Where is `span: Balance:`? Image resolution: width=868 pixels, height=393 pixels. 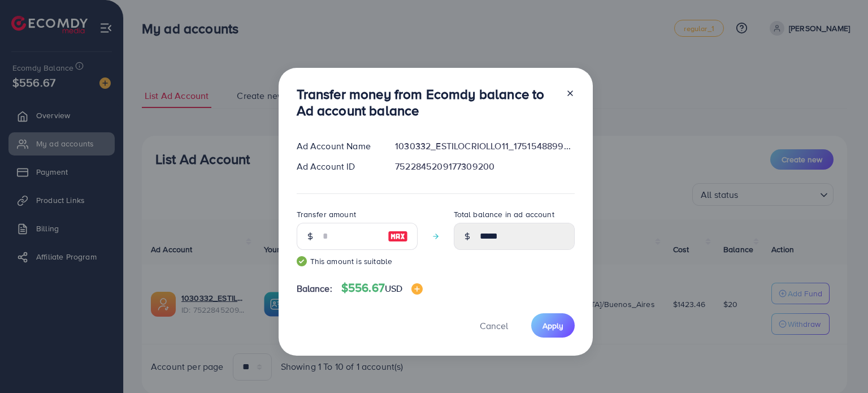 span: Balance: is located at coordinates (314, 288).